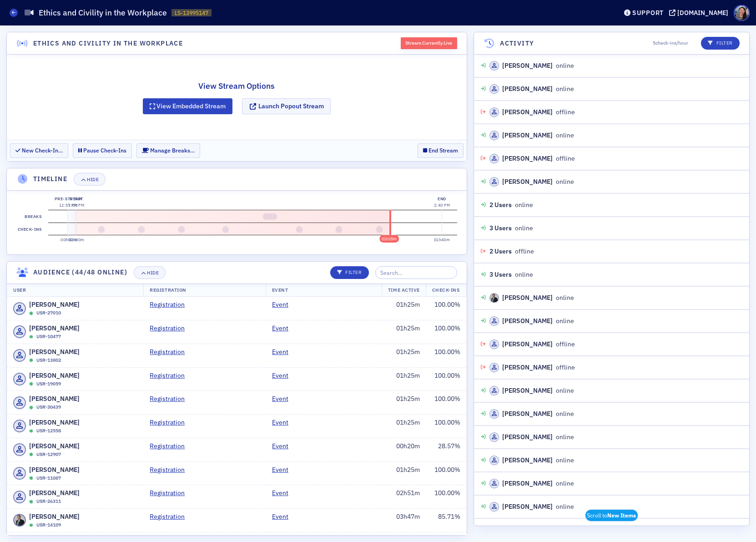  Describe the element at coordinates (622, 515) in the screenshot. I see `strong: New Items` at that location.